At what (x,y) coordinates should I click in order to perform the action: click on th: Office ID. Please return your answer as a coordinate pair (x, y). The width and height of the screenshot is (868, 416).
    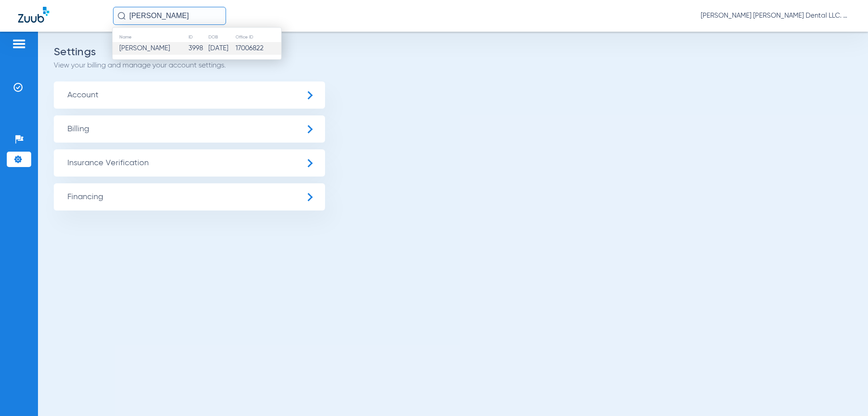
    Looking at the image, I should click on (258, 37).